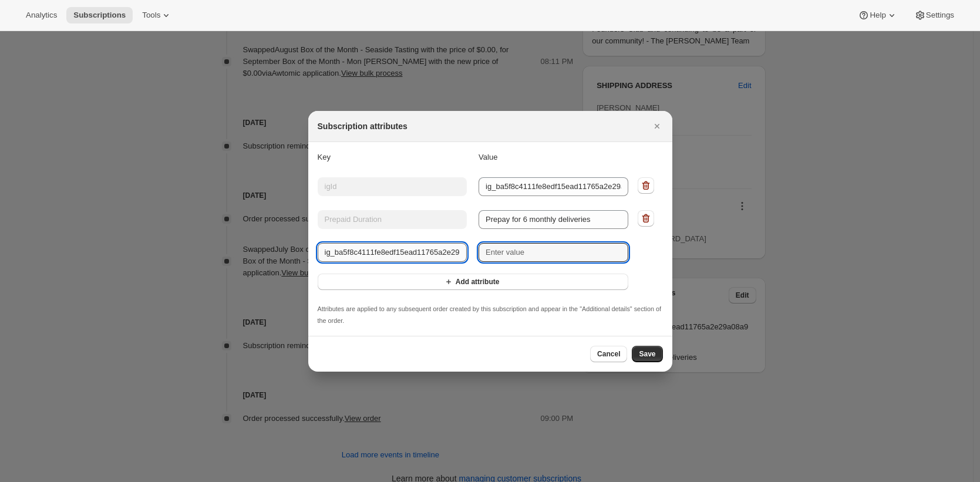  I want to click on button: Add attribute, so click(473, 282).